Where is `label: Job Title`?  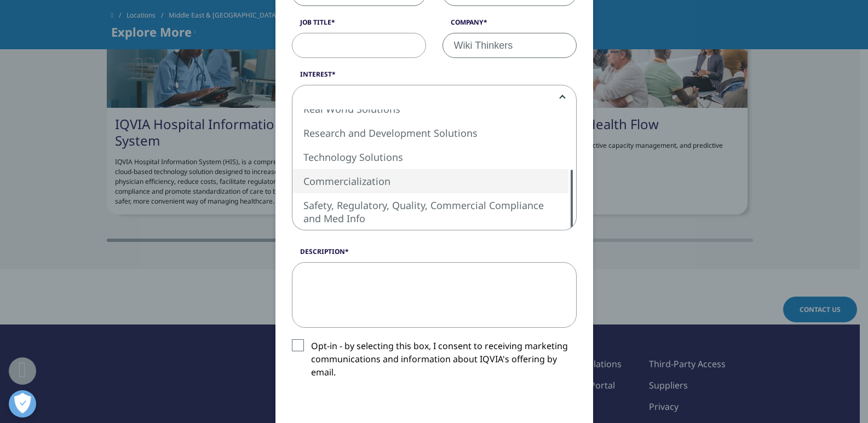 label: Job Title is located at coordinates (359, 25).